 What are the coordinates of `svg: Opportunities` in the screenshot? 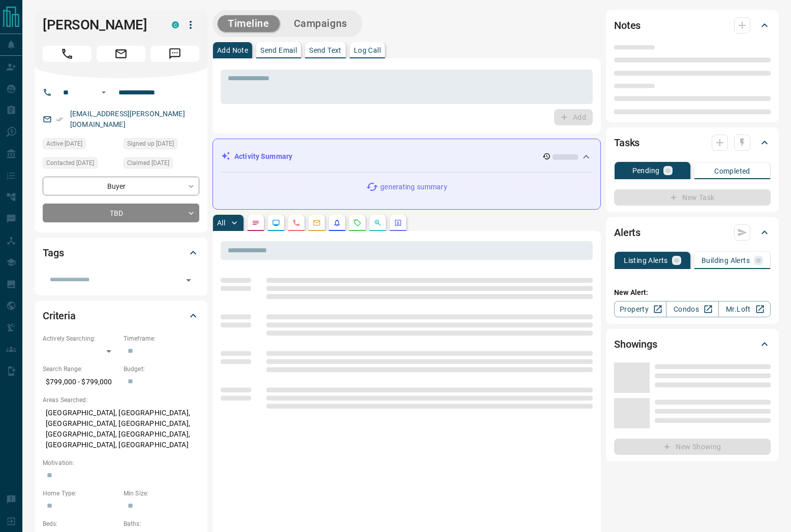 It's located at (377, 223).